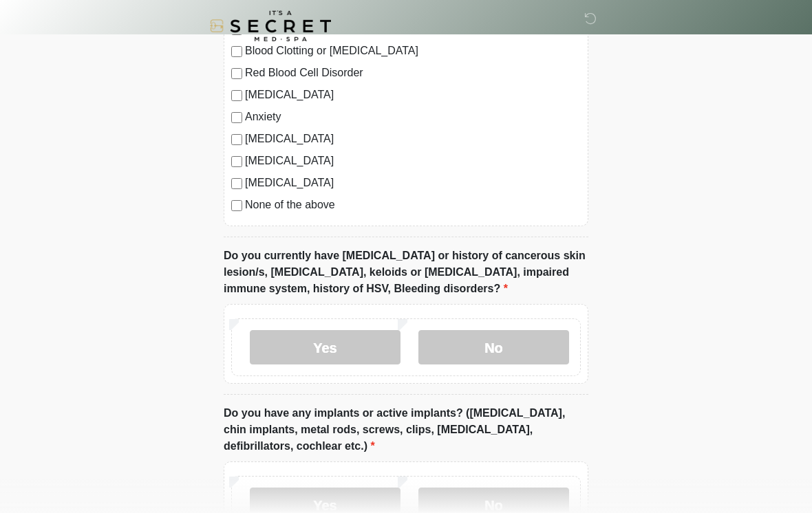 This screenshot has width=812, height=513. What do you see at coordinates (413, 205) in the screenshot?
I see `label: None of the above` at bounding box center [413, 205].